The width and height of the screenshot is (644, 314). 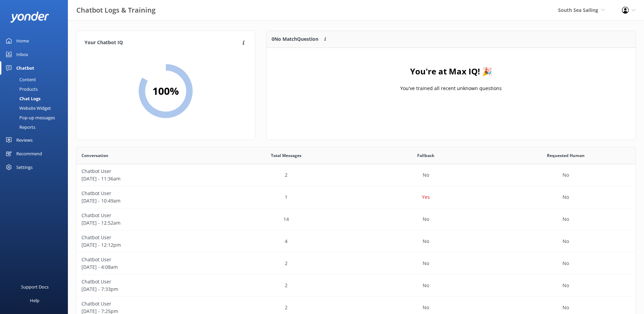 What do you see at coordinates (36, 108) in the screenshot?
I see `a: Website Widget` at bounding box center [36, 108].